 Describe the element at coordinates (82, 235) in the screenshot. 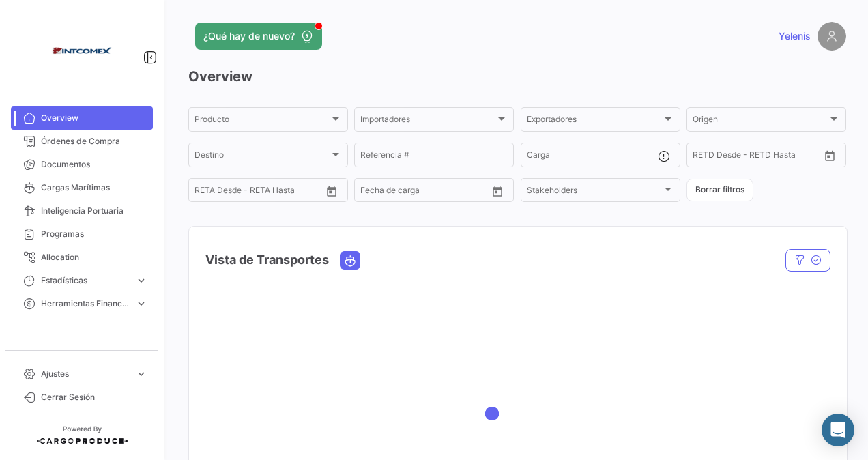

I see `a: Programas` at that location.